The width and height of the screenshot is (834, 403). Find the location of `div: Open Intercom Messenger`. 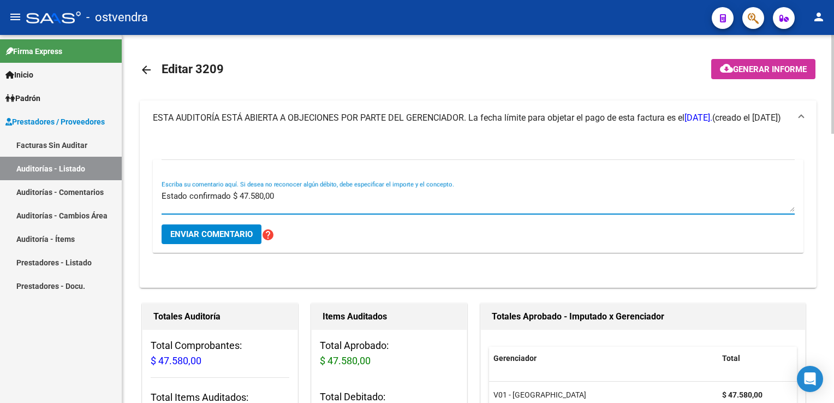

div: Open Intercom Messenger is located at coordinates (810, 379).